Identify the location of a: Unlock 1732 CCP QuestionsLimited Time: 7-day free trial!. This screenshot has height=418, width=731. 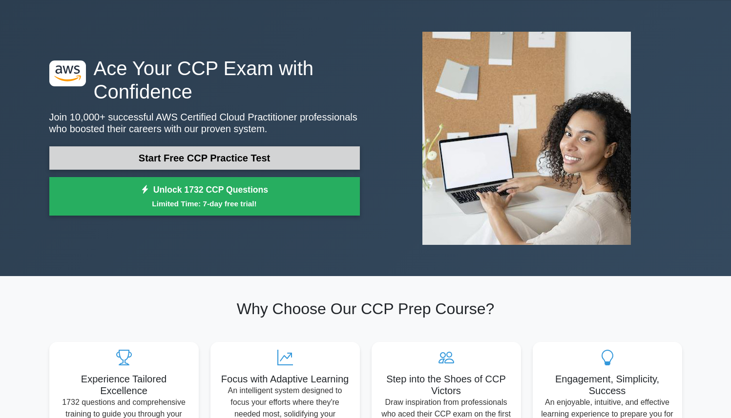
(205, 197).